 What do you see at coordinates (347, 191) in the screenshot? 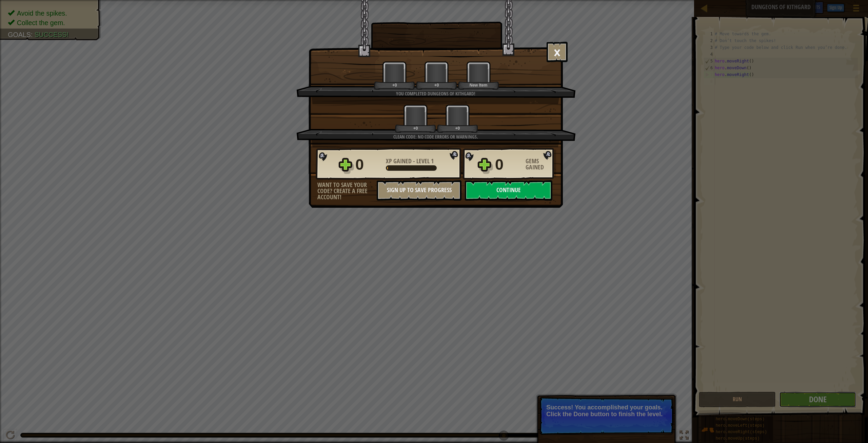
I see `div: Want to save your code? Create a free account!` at bounding box center [347, 191].